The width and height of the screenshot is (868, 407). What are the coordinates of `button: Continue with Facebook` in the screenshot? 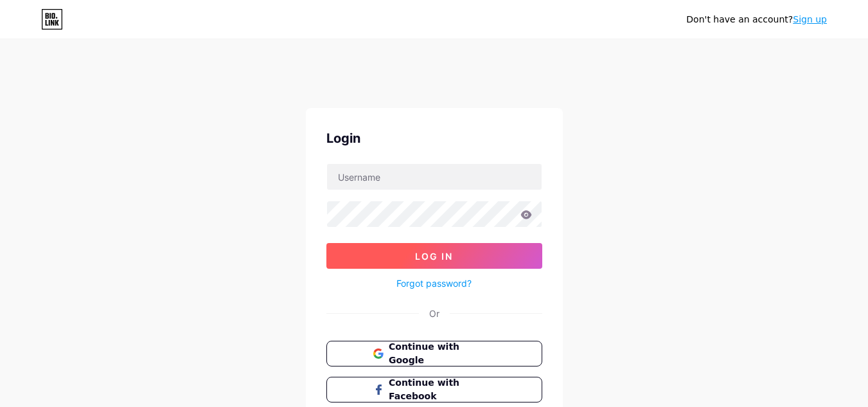 It's located at (434, 390).